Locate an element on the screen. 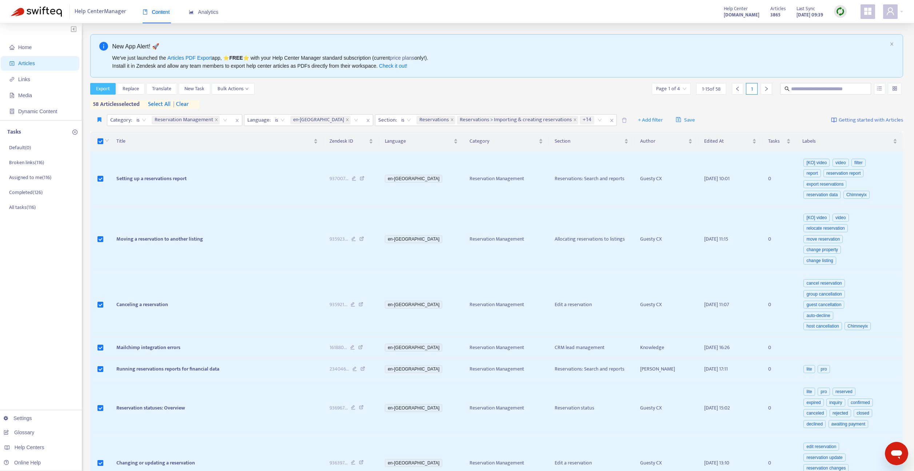 This screenshot has width=914, height=471. span: Author is located at coordinates (664, 141).